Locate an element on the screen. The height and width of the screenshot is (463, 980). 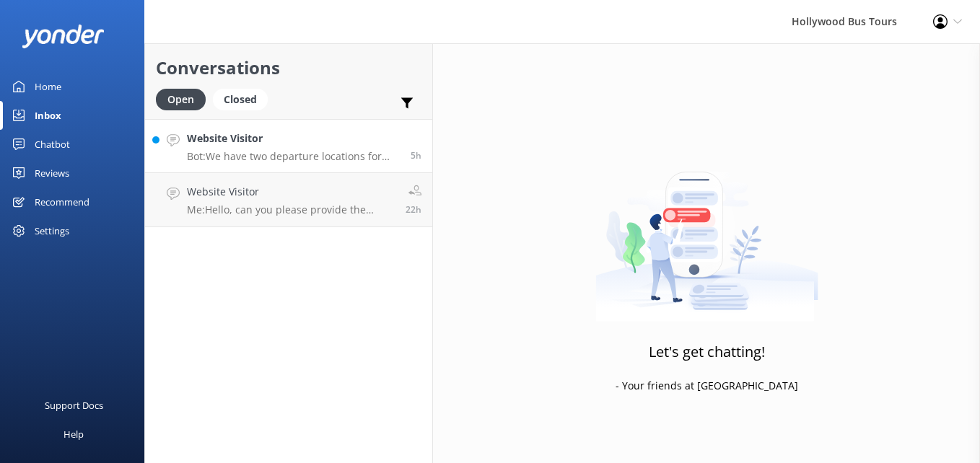
span: Oct 04 2025 04:14pm (UTC -07:00) America/Tijuana is located at coordinates (414, 209).